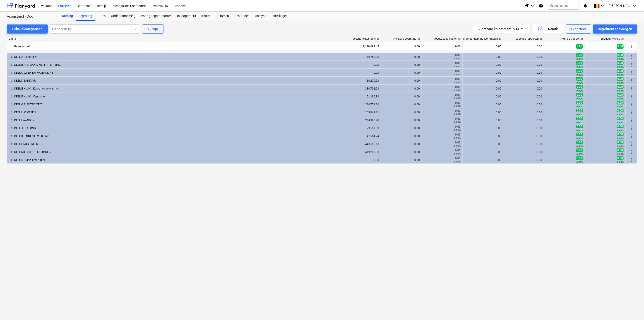 Image resolution: width=644 pixels, height=320 pixels. What do you see at coordinates (527, 5) in the screenshot?
I see `i: format_size` at bounding box center [527, 5].